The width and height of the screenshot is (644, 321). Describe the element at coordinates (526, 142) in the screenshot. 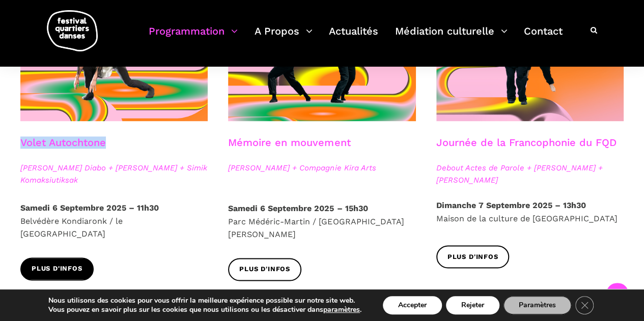

I see `a: Journée de la Francophonie du FQD` at that location.